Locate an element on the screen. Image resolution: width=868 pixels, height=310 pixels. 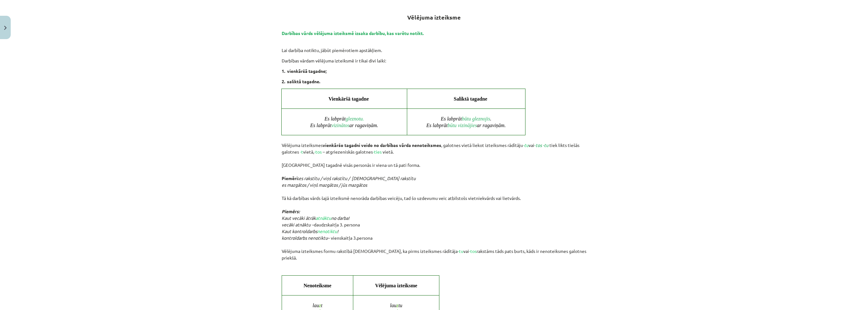
span: Saliktā tagadne is located at coordinates (471, 99).